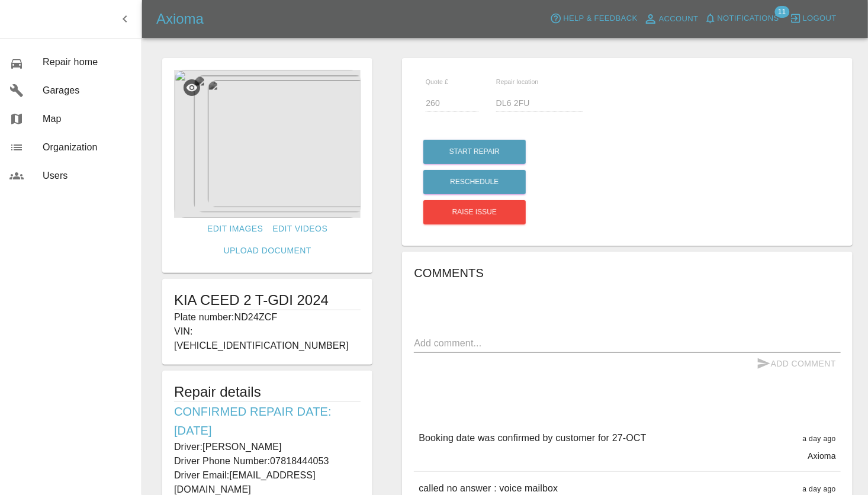  I want to click on a: Account, so click(671, 19).